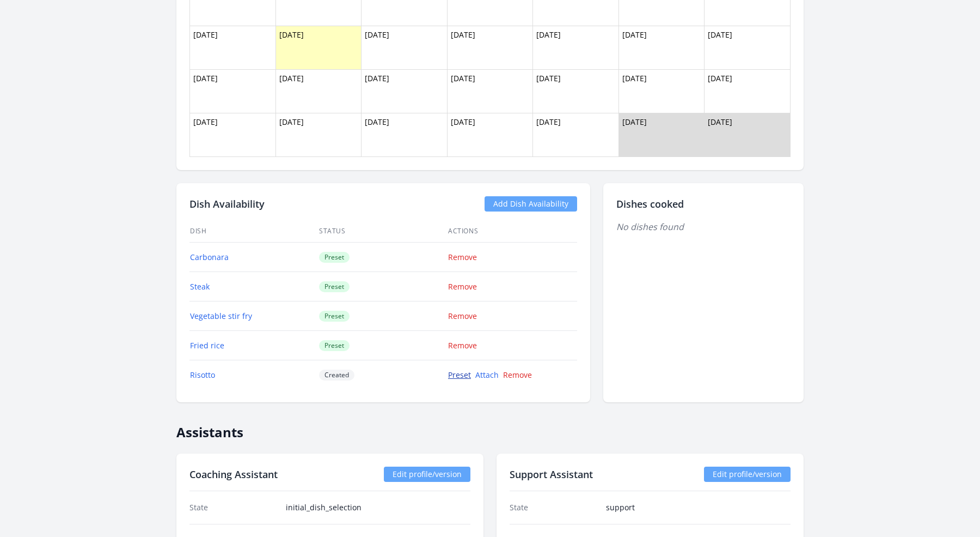 This screenshot has height=537, width=980. What do you see at coordinates (209, 256) in the screenshot?
I see `a: Carbonara` at bounding box center [209, 256].